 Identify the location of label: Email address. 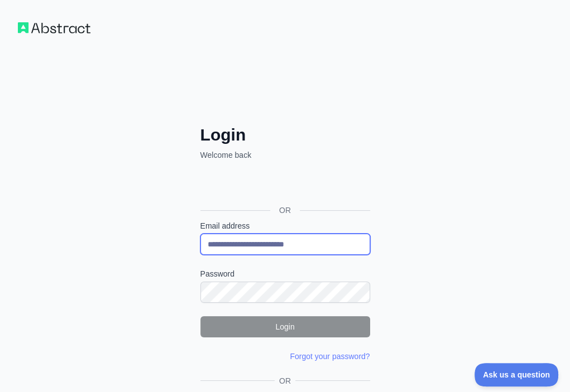
(285, 226).